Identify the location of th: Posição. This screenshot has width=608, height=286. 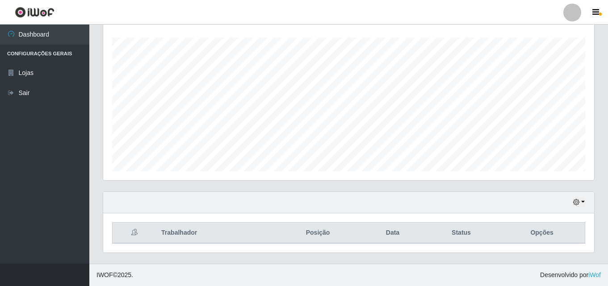
(318, 233).